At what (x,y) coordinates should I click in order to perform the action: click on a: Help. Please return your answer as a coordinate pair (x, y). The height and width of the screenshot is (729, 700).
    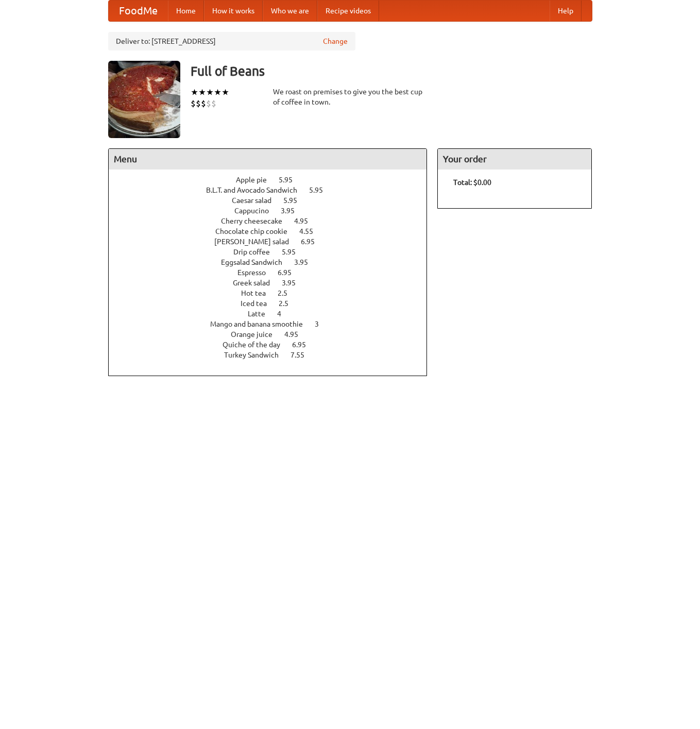
    Looking at the image, I should click on (565, 10).